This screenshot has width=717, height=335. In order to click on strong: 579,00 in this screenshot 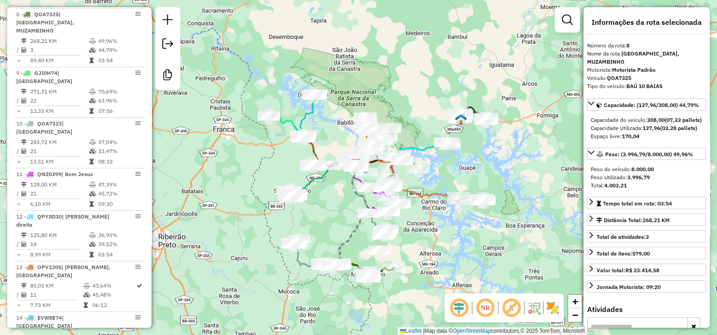, I will do `click(641, 253)`.